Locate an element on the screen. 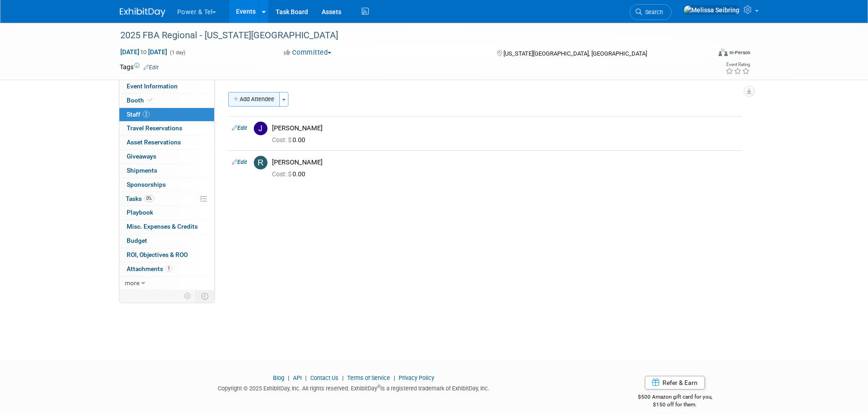 The image size is (868, 415). button: Add Attendee is located at coordinates (254, 99).